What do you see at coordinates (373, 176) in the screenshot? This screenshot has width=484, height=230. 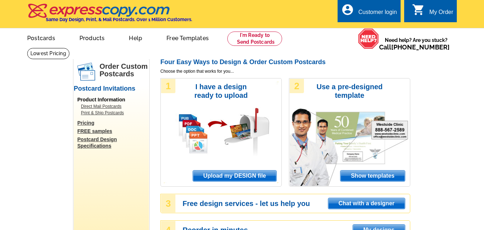 I see `span: Show templates` at bounding box center [373, 176].